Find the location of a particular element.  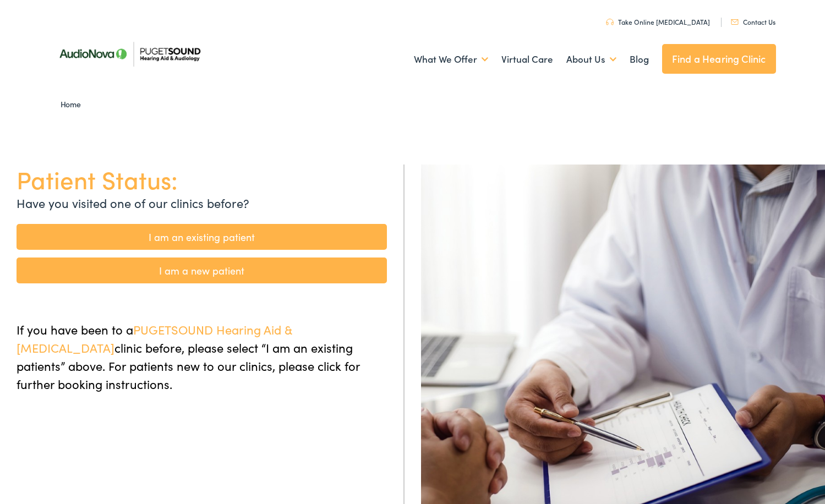

p: Have you visited one of our clinics before? is located at coordinates (201, 202).